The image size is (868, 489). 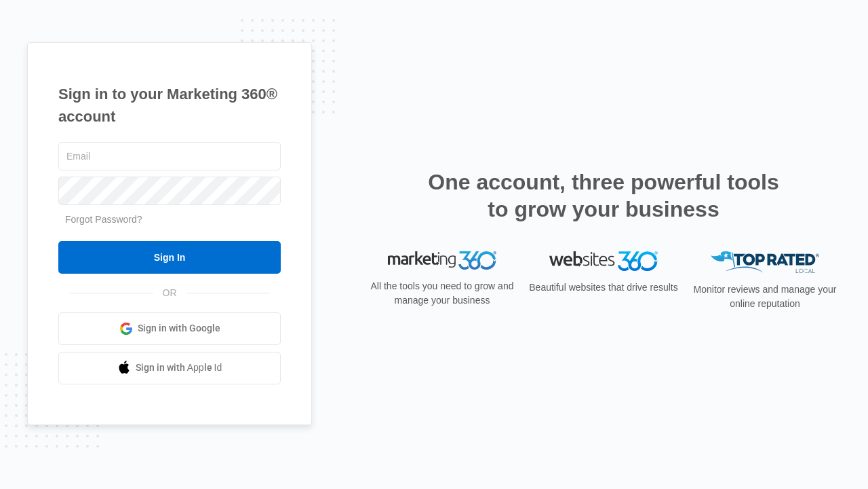 I want to click on p: Beautiful websites that drive results, so click(x=604, y=287).